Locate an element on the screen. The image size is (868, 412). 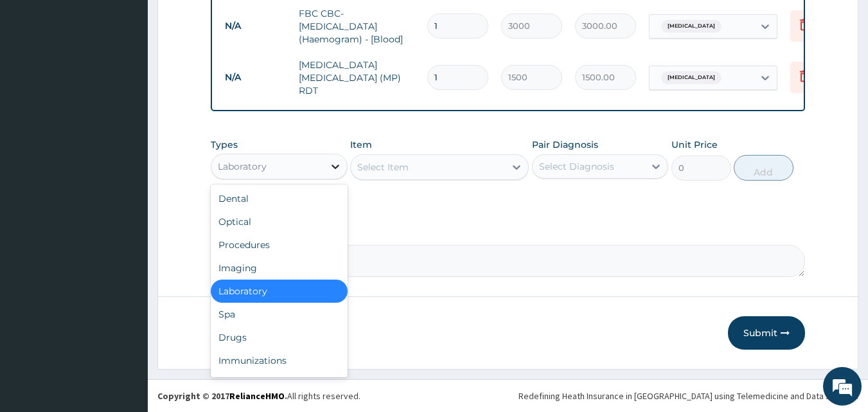
a: RelianceHMO is located at coordinates (257, 396).